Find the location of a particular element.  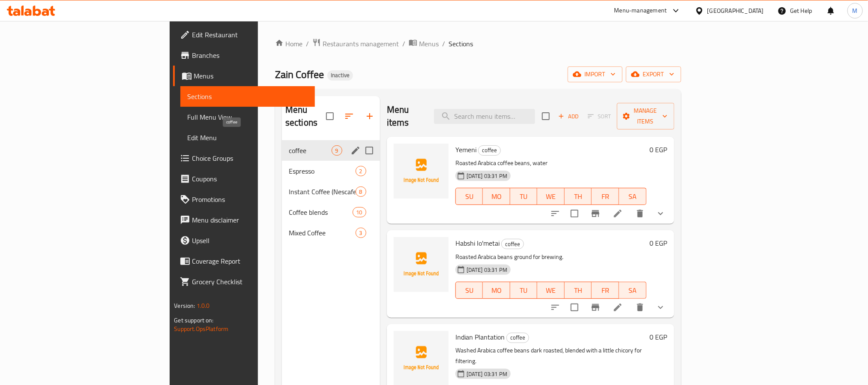

span: Habshi lo'metai is located at coordinates (477, 243).